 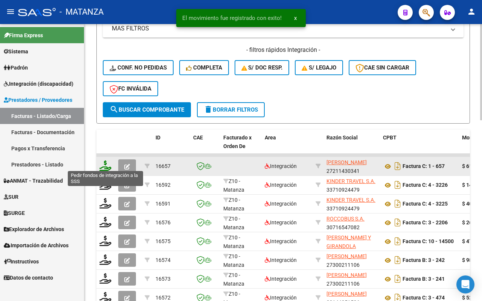 What do you see at coordinates (425, 223) in the screenshot?
I see `strong: Factura C: 3 - 2206` at bounding box center [425, 223].